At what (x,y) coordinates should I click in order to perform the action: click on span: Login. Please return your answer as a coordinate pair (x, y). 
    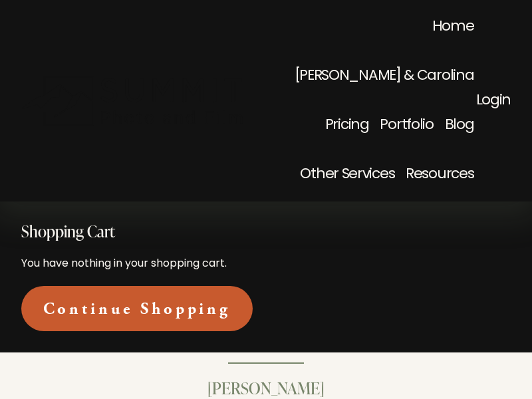
    Looking at the image, I should click on (493, 101).